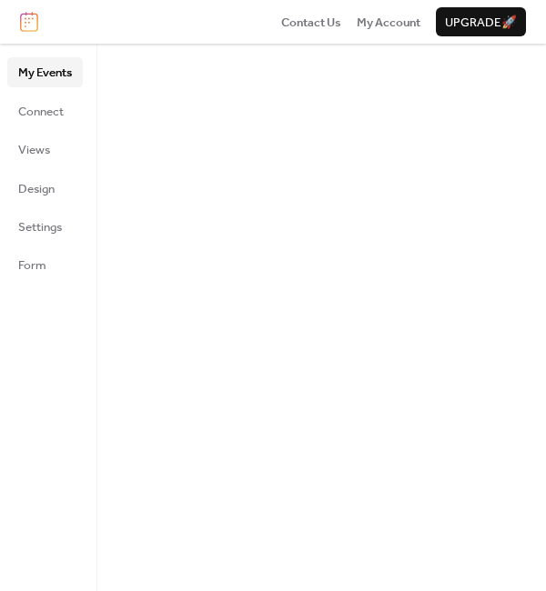 Image resolution: width=546 pixels, height=591 pixels. What do you see at coordinates (311, 22) in the screenshot?
I see `a: Contact Us` at bounding box center [311, 22].